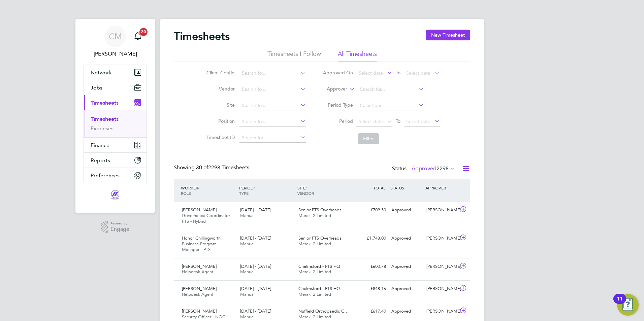 The width and height of the screenshot is (644, 321). What do you see at coordinates (371, 267) in the screenshot?
I see `div: £600.78` at bounding box center [371, 267].